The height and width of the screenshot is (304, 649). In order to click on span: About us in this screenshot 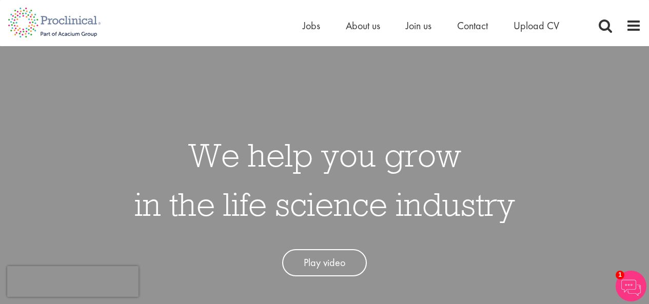, I will do `click(363, 26)`.